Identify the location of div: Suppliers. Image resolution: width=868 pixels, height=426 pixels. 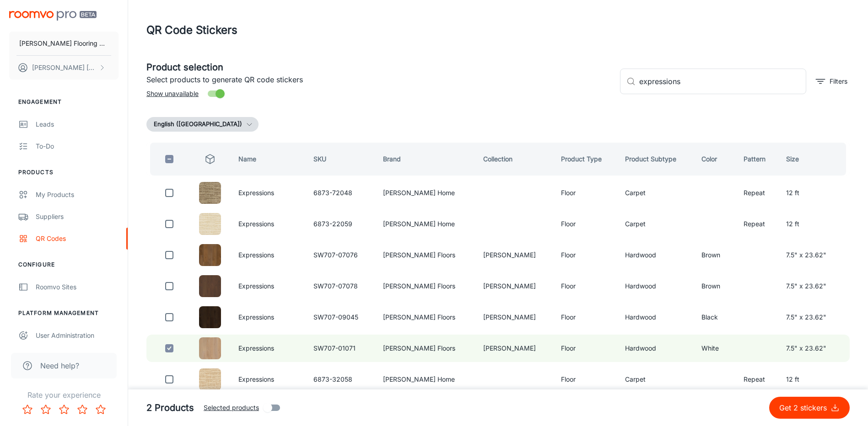
(77, 217).